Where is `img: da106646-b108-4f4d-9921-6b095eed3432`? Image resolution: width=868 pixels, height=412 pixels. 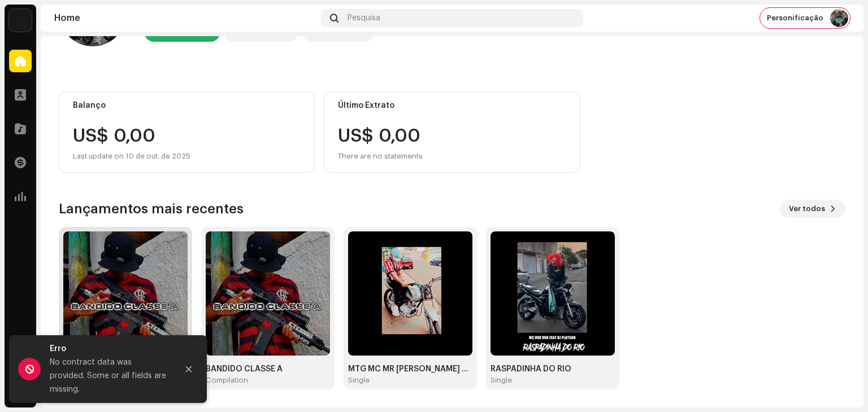 img: da106646-b108-4f4d-9921-6b095eed3432 is located at coordinates (410, 293).